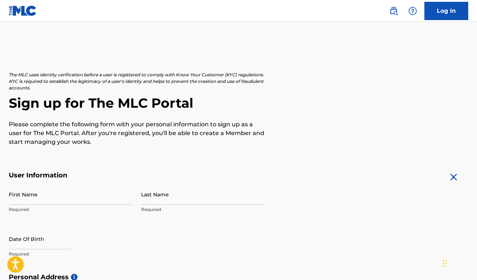 This screenshot has width=477, height=280. What do you see at coordinates (413, 11) in the screenshot?
I see `div: Help` at bounding box center [413, 11].